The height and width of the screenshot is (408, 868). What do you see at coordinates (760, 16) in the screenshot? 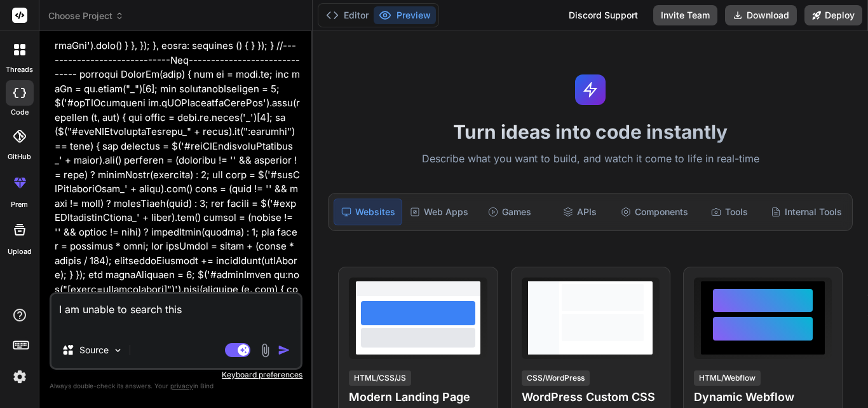
I see `button: Download` at bounding box center [760, 16].